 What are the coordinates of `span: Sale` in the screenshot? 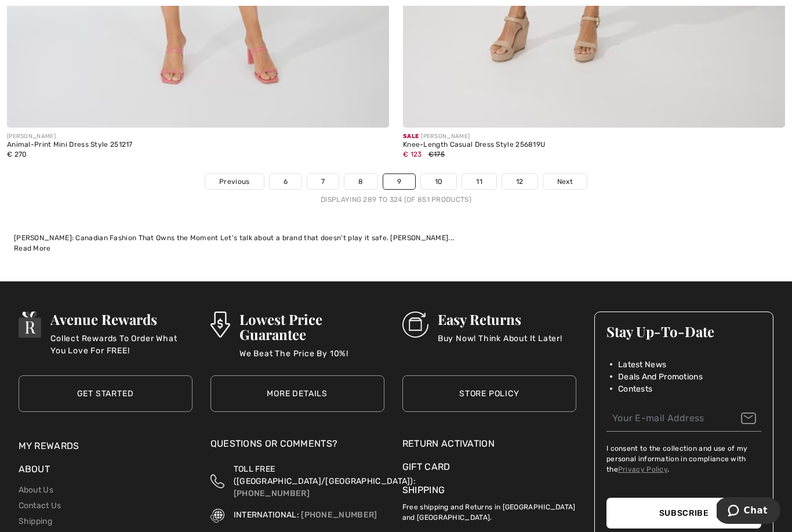 It's located at (411, 137).